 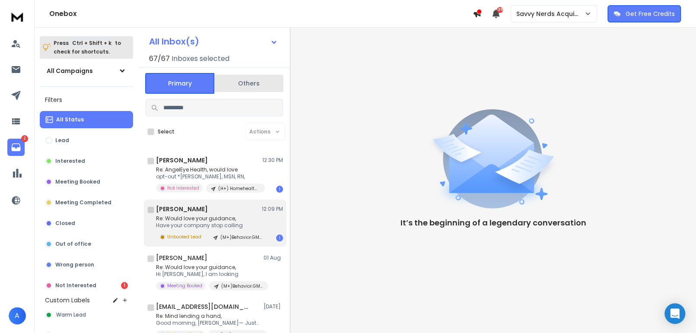 I want to click on button: Others, so click(x=249, y=83).